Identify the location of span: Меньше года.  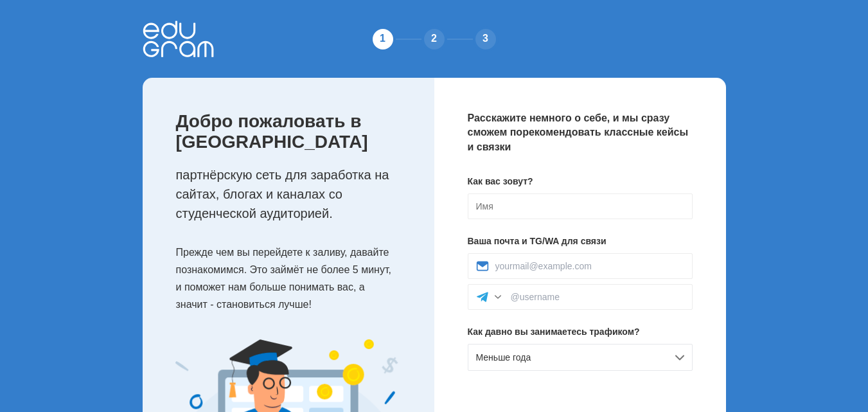
(503, 357).